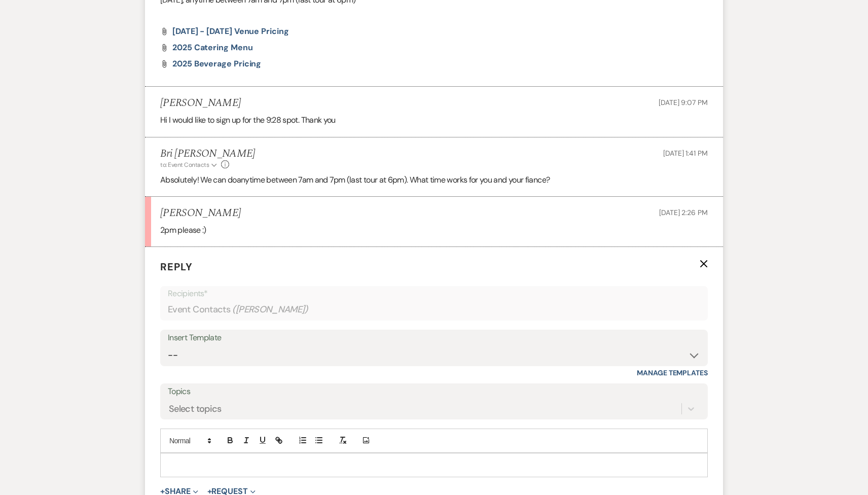 This screenshot has height=495, width=868. What do you see at coordinates (672, 373) in the screenshot?
I see `a: Manage Templates` at bounding box center [672, 373].